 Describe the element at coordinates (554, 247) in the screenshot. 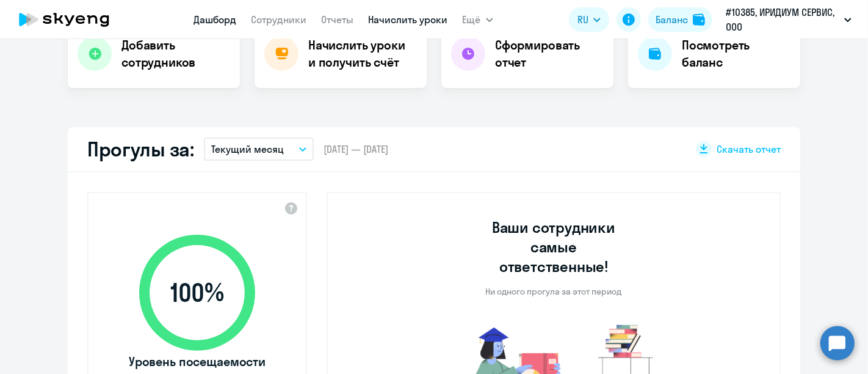

I see `h3: Ваши сотрудники самые ответственные!` at that location.